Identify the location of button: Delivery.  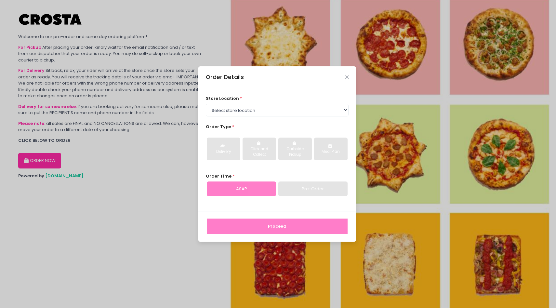
(224, 149).